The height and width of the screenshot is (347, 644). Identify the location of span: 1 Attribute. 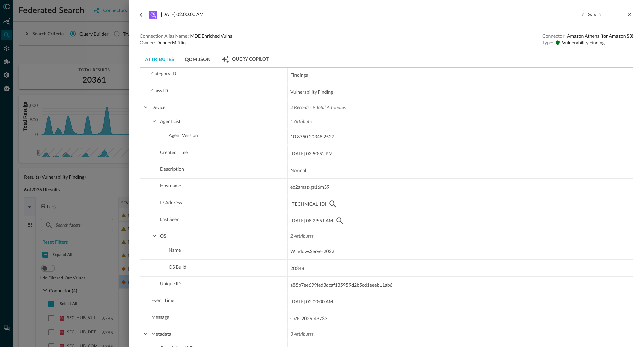
(301, 121).